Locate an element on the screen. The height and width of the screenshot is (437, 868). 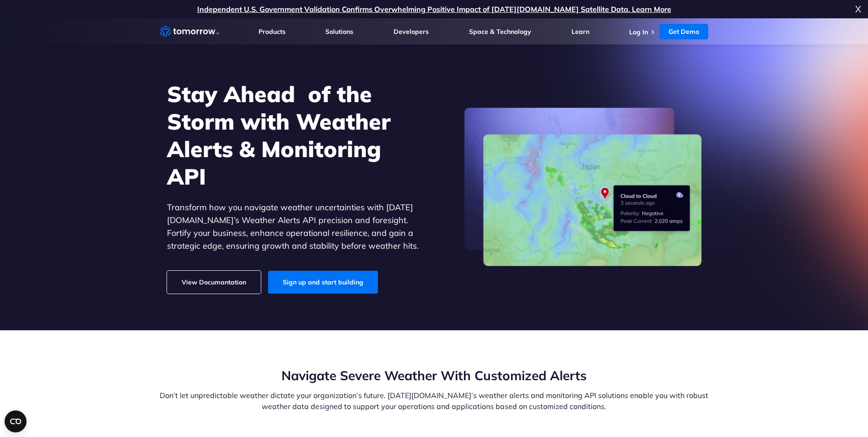
a: Products is located at coordinates (272, 32).